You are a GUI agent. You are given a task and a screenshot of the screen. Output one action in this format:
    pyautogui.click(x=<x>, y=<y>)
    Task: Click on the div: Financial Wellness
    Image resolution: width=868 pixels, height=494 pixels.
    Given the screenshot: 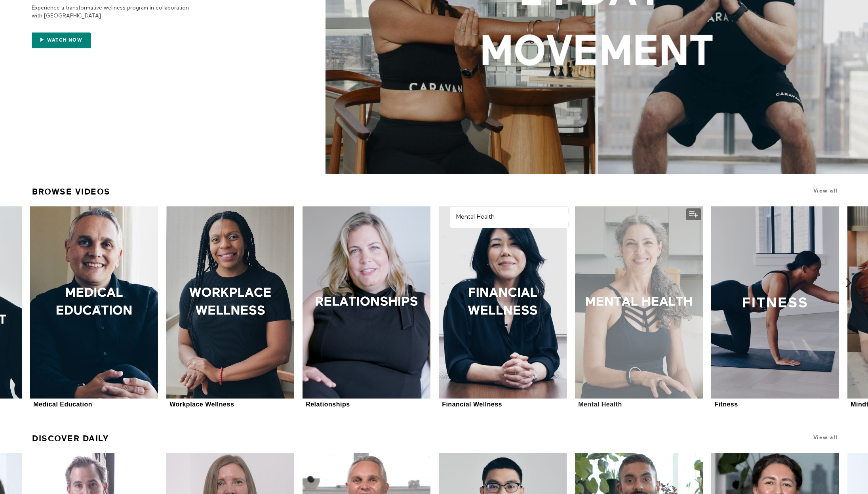 What is the action you would take?
    pyautogui.click(x=472, y=404)
    